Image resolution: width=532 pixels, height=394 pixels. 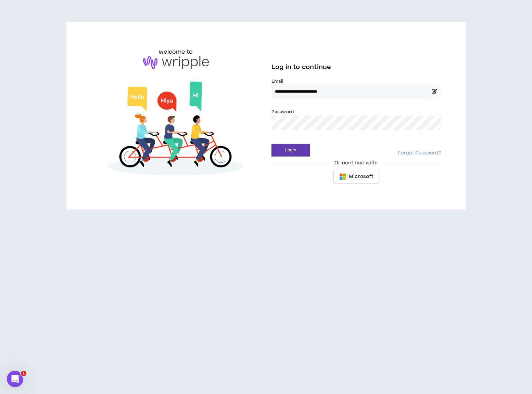 What do you see at coordinates (176, 130) in the screenshot?
I see `img: Welcome to Wripple` at bounding box center [176, 130].